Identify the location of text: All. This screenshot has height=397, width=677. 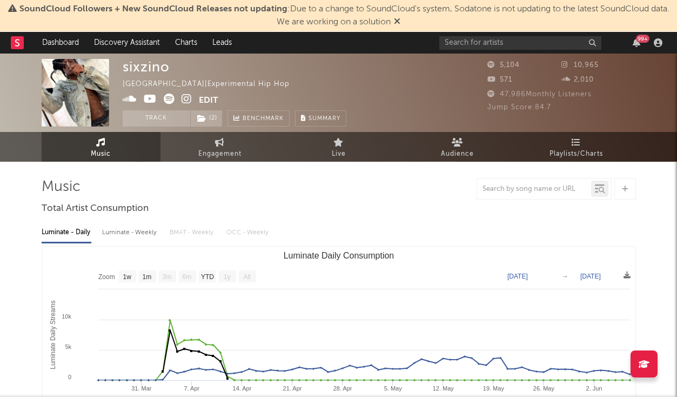
(247, 277).